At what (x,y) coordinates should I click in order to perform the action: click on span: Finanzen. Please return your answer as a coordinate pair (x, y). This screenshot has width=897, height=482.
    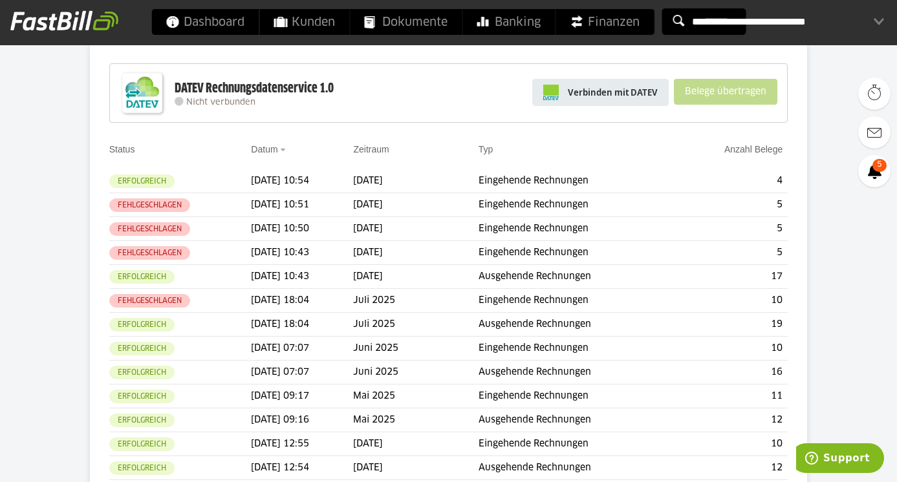
    Looking at the image, I should click on (605, 22).